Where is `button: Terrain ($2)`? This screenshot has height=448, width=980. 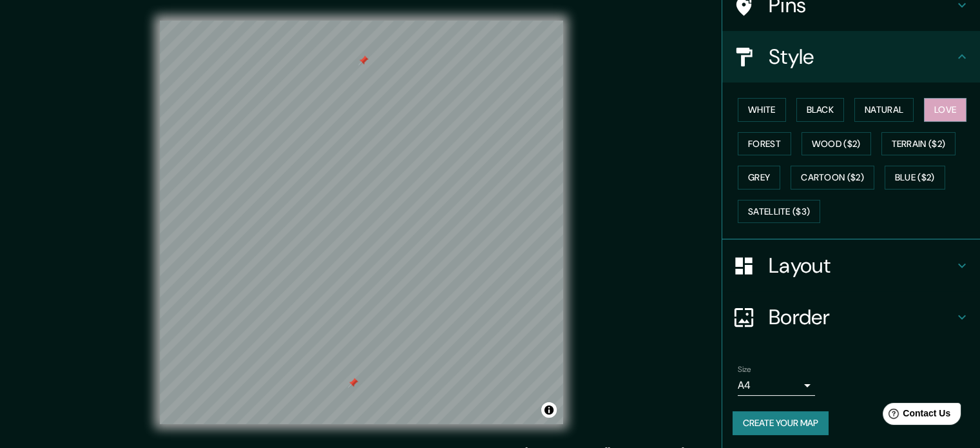
button: Terrain ($2) is located at coordinates (919, 144).